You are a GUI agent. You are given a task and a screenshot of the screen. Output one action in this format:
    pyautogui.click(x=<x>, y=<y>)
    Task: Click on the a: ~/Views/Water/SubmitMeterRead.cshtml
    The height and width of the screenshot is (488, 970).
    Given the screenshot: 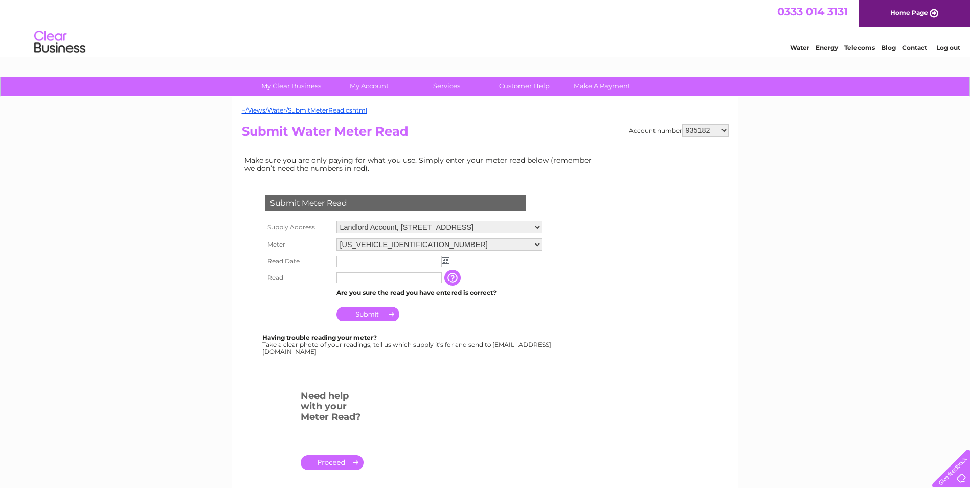 What is the action you would take?
    pyautogui.click(x=304, y=110)
    